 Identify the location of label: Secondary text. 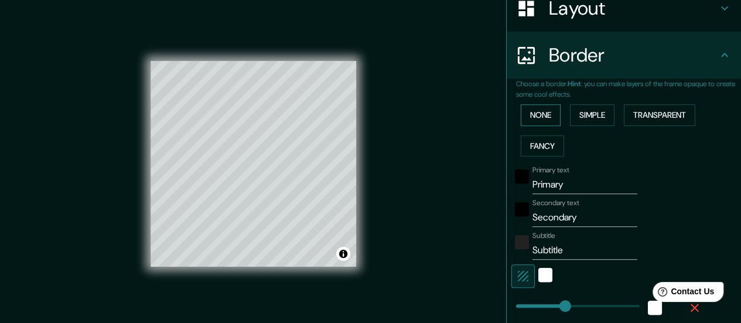
(556, 203).